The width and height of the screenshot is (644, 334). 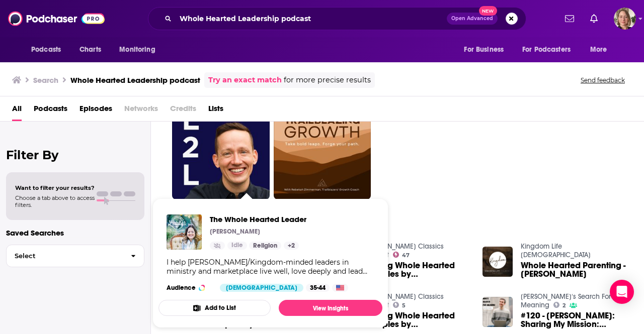 What do you see at coordinates (17, 111) in the screenshot?
I see `a: All` at bounding box center [17, 111].